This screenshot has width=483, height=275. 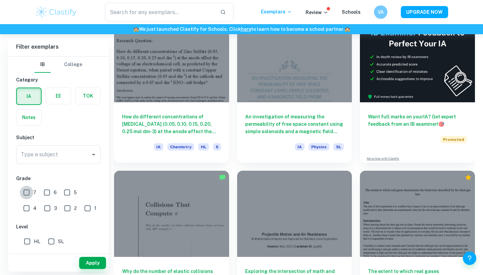 I want to click on button: IA, so click(x=29, y=96).